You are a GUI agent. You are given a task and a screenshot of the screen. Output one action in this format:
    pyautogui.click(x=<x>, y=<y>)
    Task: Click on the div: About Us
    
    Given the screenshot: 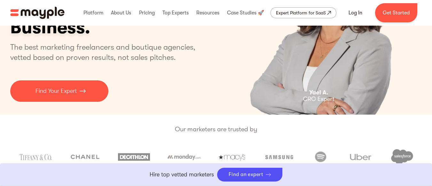 What is the action you would take?
    pyautogui.click(x=121, y=13)
    